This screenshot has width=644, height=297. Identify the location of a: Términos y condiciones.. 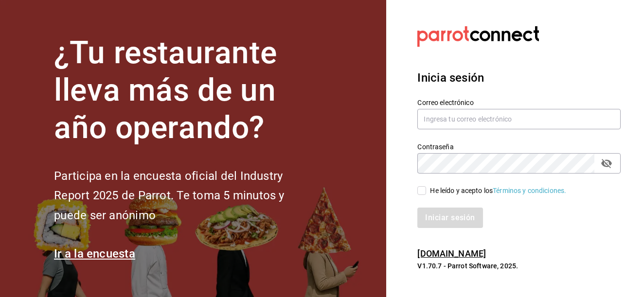
(529, 191).